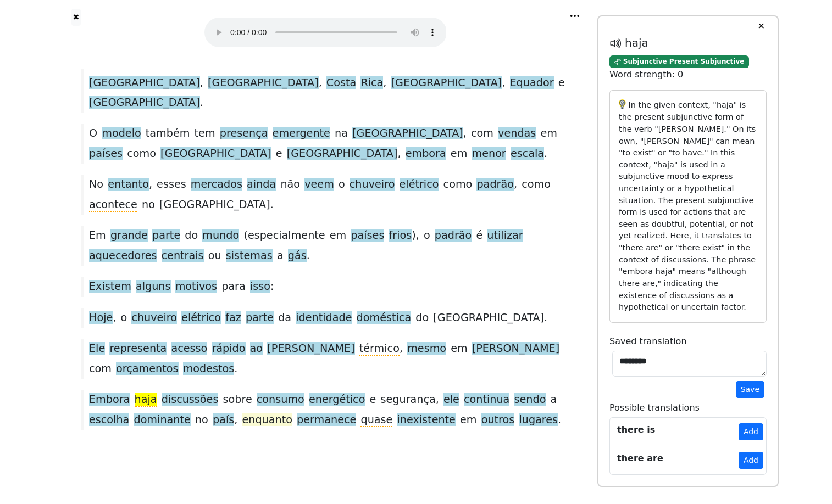 This screenshot has height=504, width=832. I want to click on span: sobre, so click(237, 399).